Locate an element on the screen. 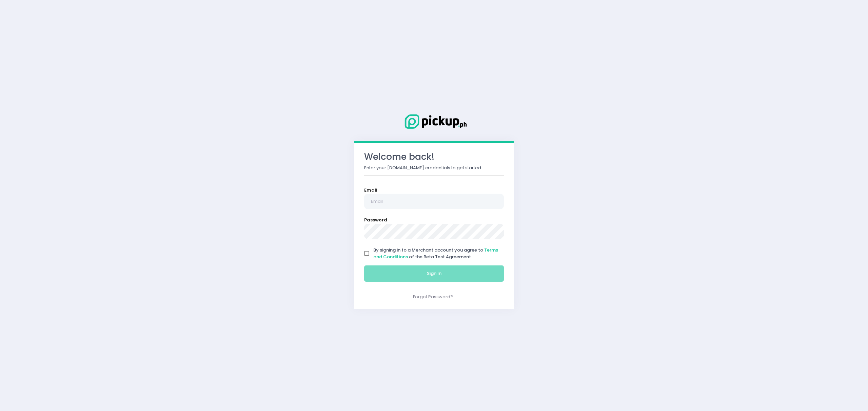  label: Email is located at coordinates (370, 190).